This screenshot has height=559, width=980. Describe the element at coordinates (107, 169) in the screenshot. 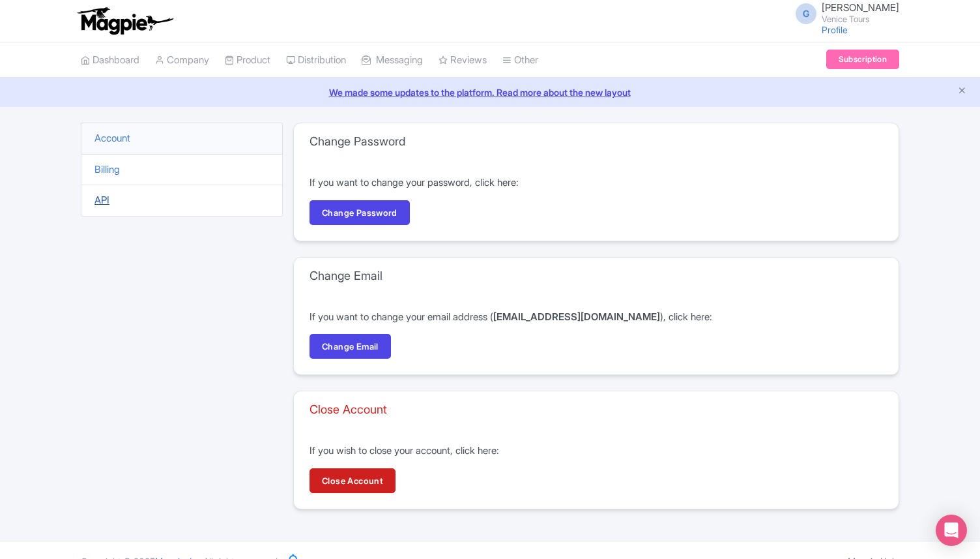

I see `a: Billing` at that location.